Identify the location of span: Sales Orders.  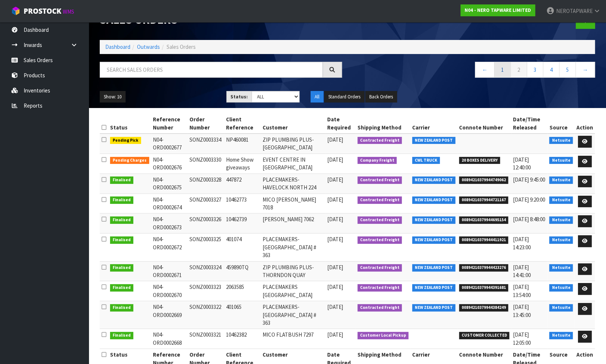
(181, 46).